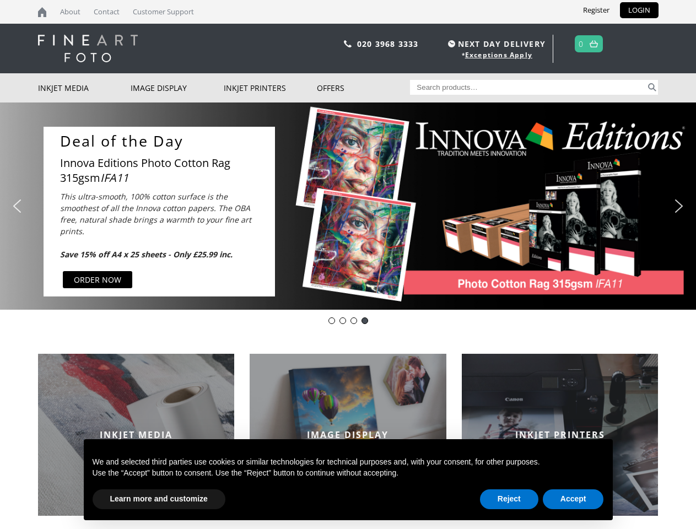 The width and height of the screenshot is (696, 529). I want to click on a: 020 3968 3333, so click(388, 44).